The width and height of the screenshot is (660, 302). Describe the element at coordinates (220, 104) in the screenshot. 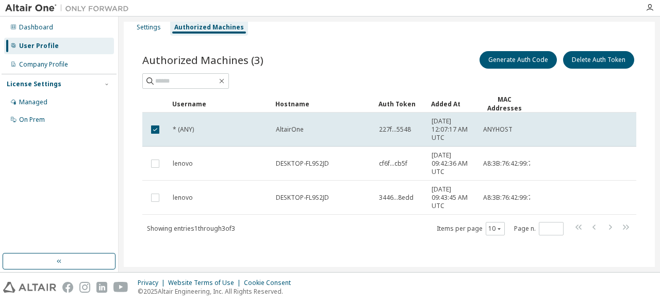

I see `div: Username` at that location.